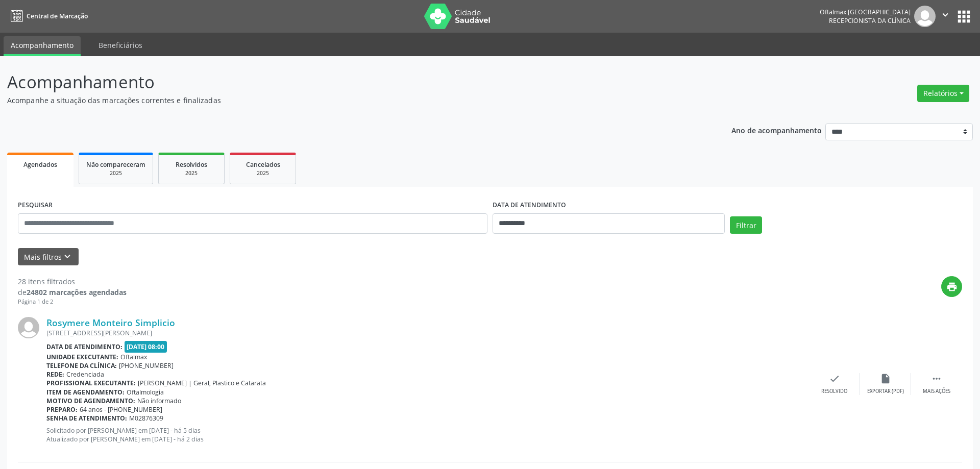  Describe the element at coordinates (72, 301) in the screenshot. I see `div: Página 1 de 2` at that location.